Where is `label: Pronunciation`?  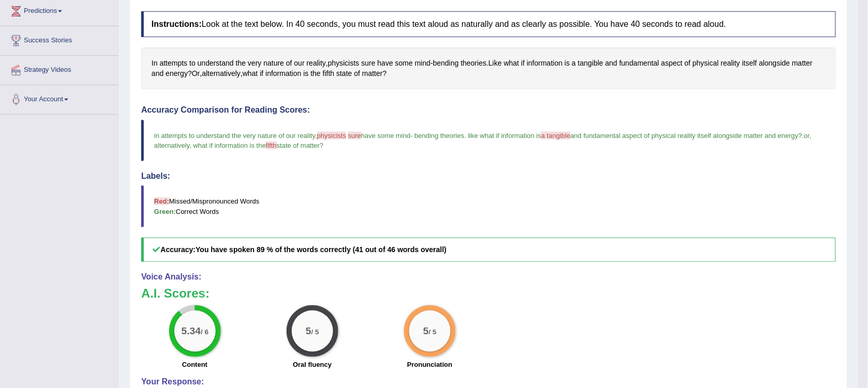
label: Pronunciation is located at coordinates (429, 365).